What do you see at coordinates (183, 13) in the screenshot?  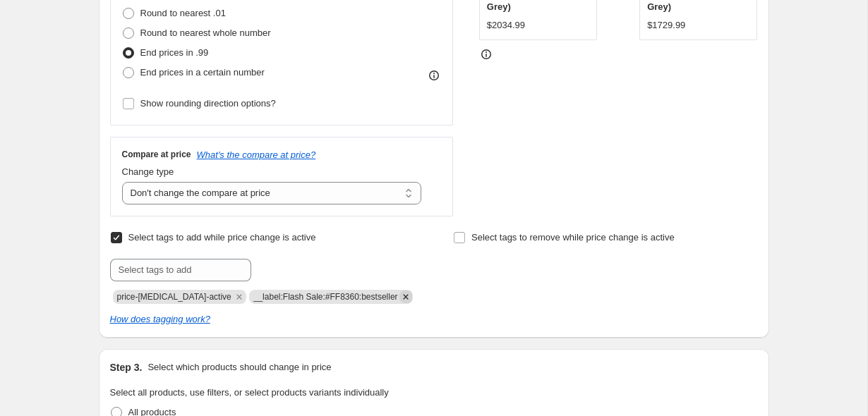 I see `span: Round to nearest .01` at bounding box center [183, 13].